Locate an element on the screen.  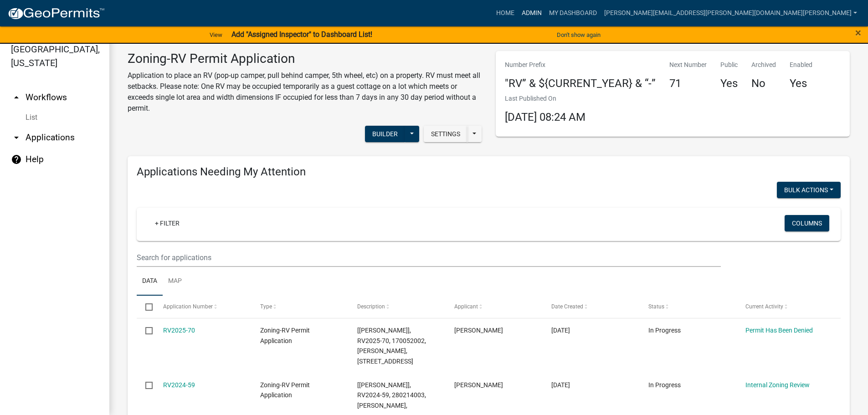
a: Map is located at coordinates (175, 282).